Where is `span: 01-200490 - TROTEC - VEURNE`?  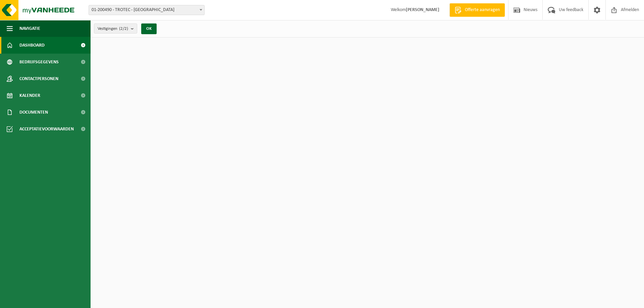
span: 01-200490 - TROTEC - VEURNE is located at coordinates (146, 10).